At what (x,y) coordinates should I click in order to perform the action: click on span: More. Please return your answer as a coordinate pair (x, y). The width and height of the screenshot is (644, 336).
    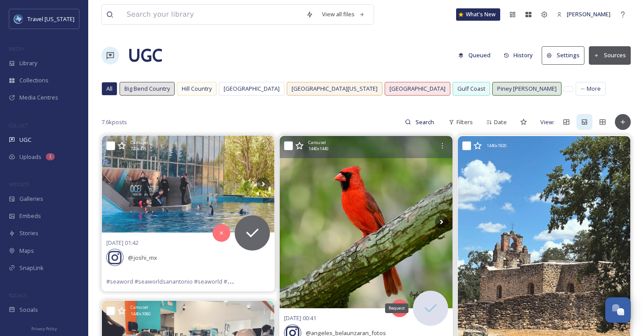
    Looking at the image, I should click on (593, 89).